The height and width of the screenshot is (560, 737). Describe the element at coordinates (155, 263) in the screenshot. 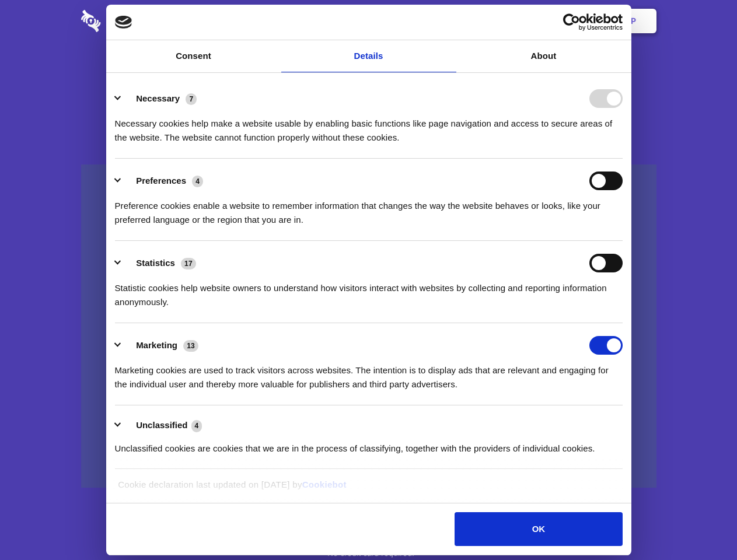

I see `label: Statistics` at that location.